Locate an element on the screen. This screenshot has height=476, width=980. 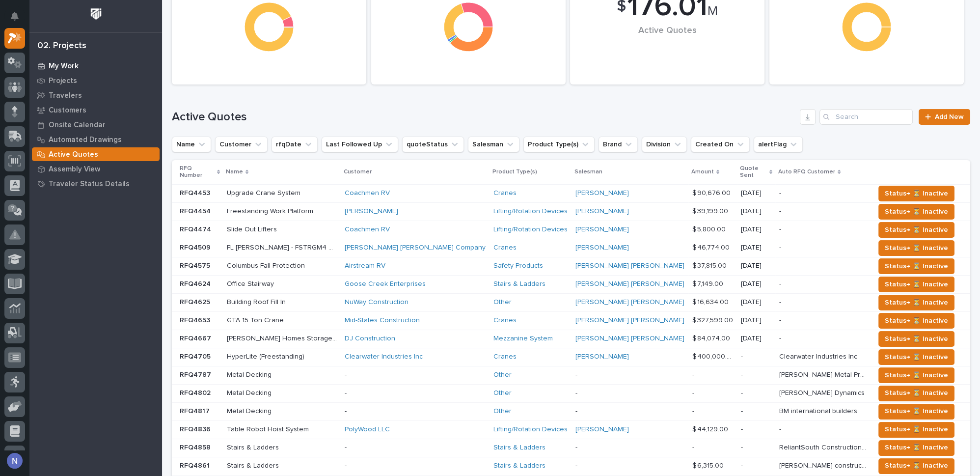
a: My Work is located at coordinates (96, 66).